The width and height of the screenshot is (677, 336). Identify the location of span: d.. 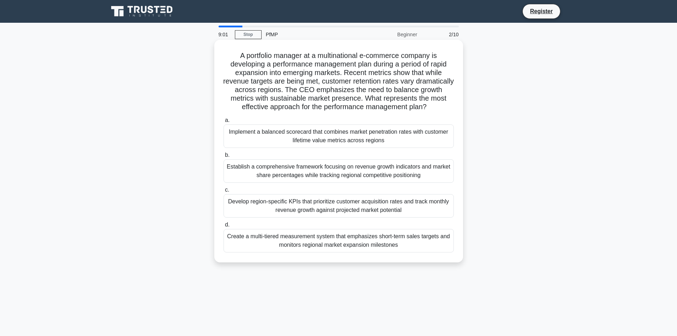
(227, 224).